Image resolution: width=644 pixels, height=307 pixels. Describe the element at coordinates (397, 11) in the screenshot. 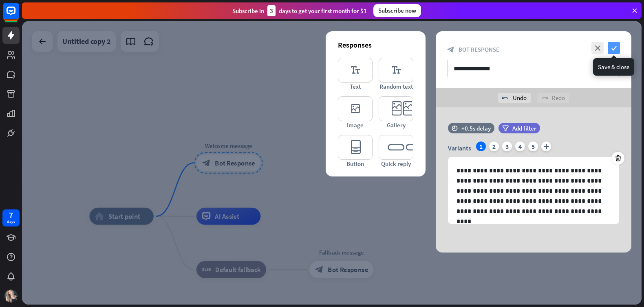

I see `div: Subscribe now` at that location.